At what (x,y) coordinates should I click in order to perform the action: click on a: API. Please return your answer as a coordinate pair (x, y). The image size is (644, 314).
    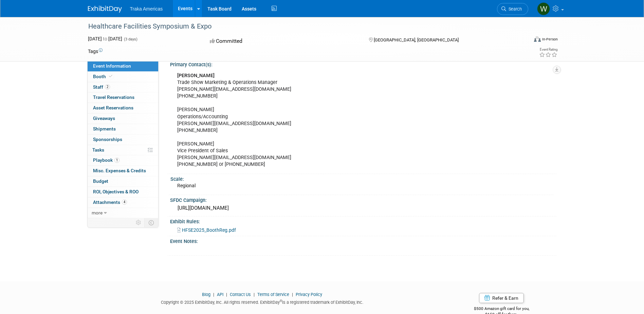
    Looking at the image, I should click on (220, 294).